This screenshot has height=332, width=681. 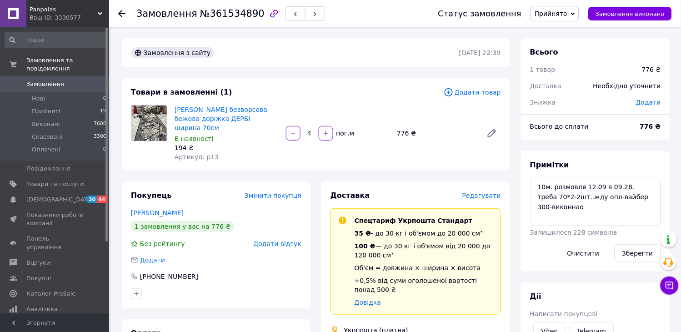 What do you see at coordinates (424, 233) in the screenshot?
I see `div: - до 30 кг і об'ємом до 20 000 см³` at bounding box center [424, 233].